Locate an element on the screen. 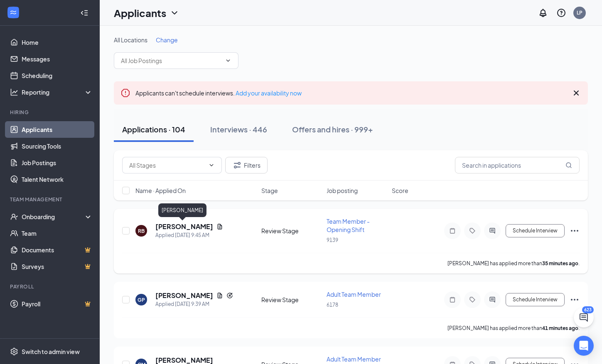 This screenshot has width=602, height=364. a: DocumentsCrown is located at coordinates (57, 250).